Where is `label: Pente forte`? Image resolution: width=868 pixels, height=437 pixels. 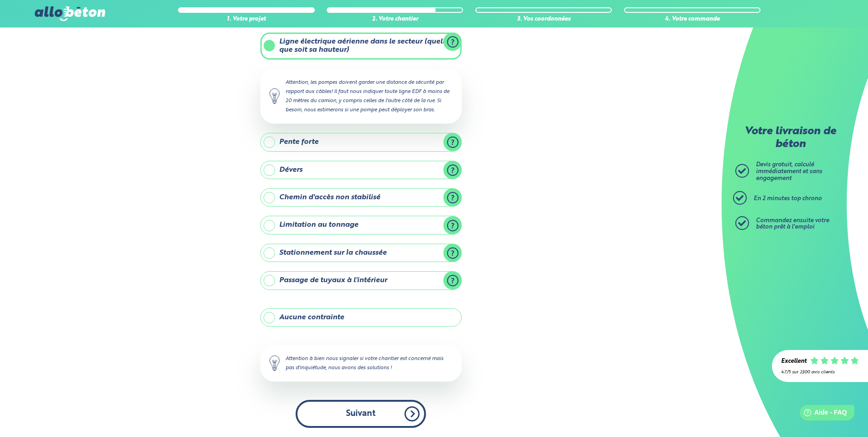 label: Pente forte is located at coordinates (361, 142).